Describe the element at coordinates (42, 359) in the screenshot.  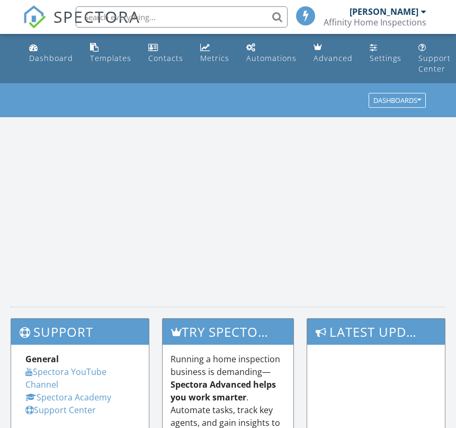
I see `strong: General` at that location.